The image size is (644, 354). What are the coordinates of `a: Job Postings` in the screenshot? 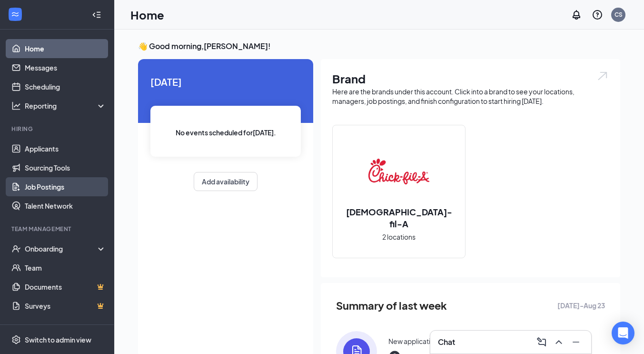 It's located at (65, 187).